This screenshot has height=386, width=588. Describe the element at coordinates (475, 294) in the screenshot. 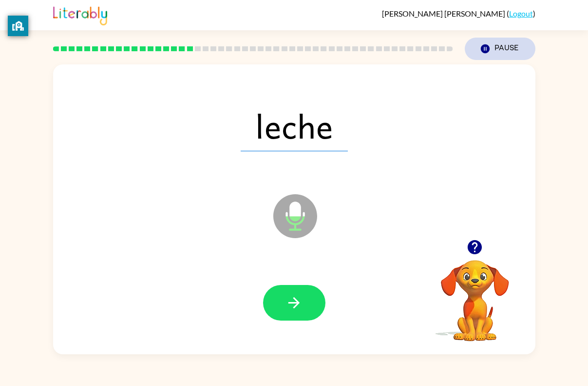

I see `video: Your browser must support playing .mp4 files to use Literably. Please try using another browser.` at that location.